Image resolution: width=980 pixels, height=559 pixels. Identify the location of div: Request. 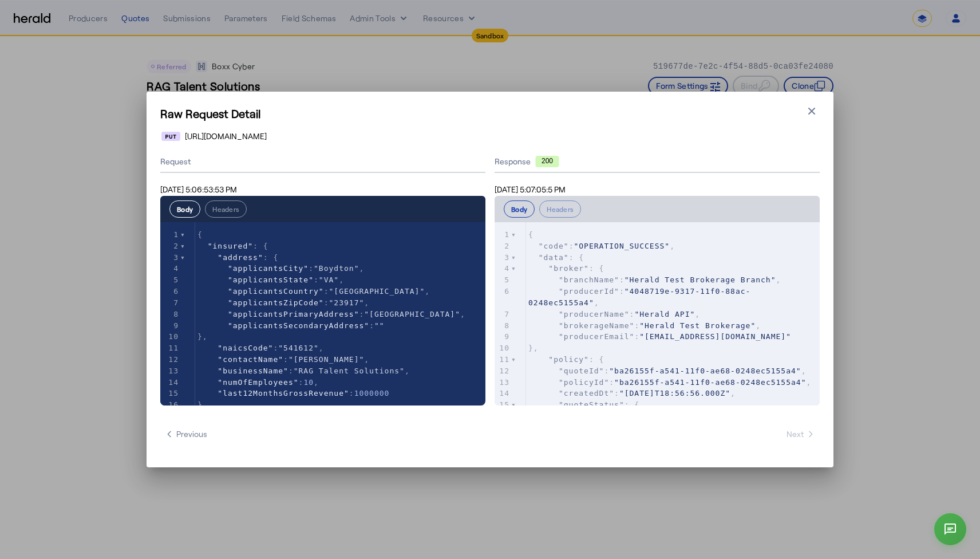
(323, 162).